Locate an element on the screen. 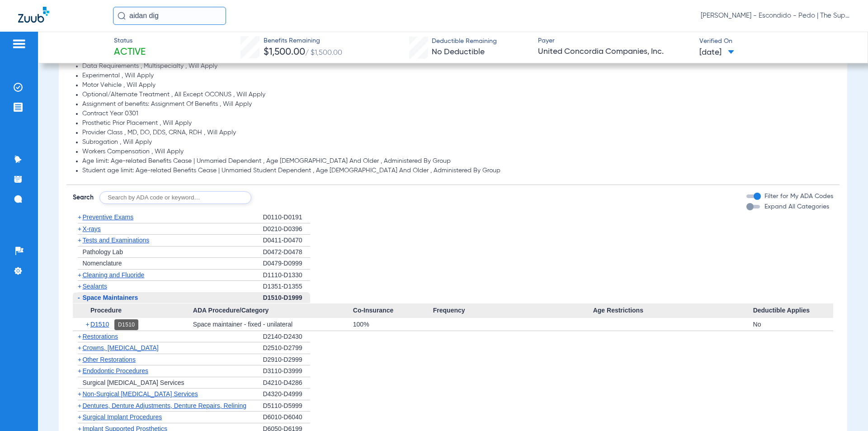 The image size is (868, 431). span: X-rays is located at coordinates (91, 229).